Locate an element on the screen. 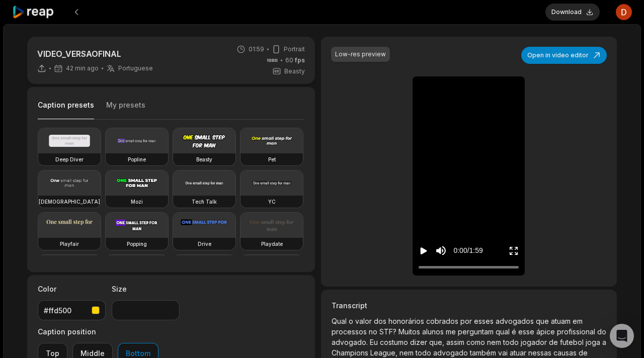 The image size is (644, 358). span: ápice is located at coordinates (547, 331).